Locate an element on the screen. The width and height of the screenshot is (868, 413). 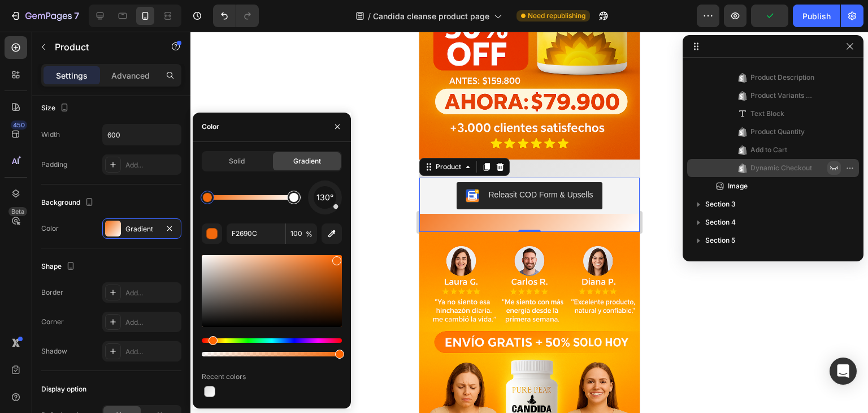
div: Size is located at coordinates (56, 108).